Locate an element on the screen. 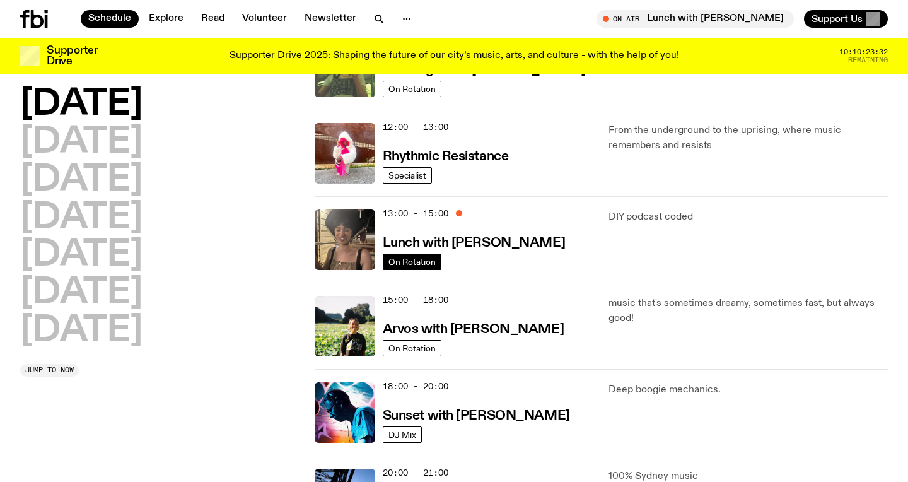 This screenshot has height=482, width=908. a: DJ Mix is located at coordinates (402, 435).